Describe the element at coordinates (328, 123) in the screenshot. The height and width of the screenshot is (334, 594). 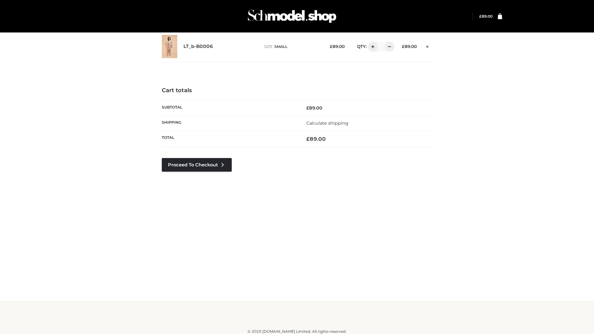
I see `a: Calculate shipping` at that location.